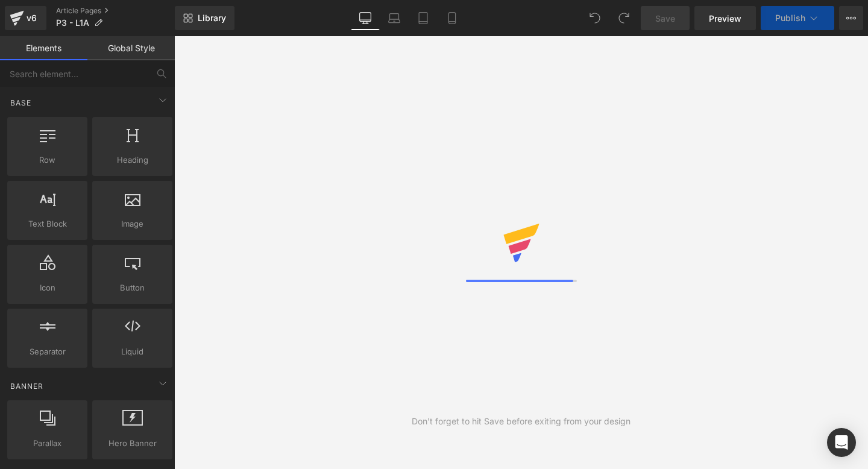  I want to click on span: Row, so click(47, 160).